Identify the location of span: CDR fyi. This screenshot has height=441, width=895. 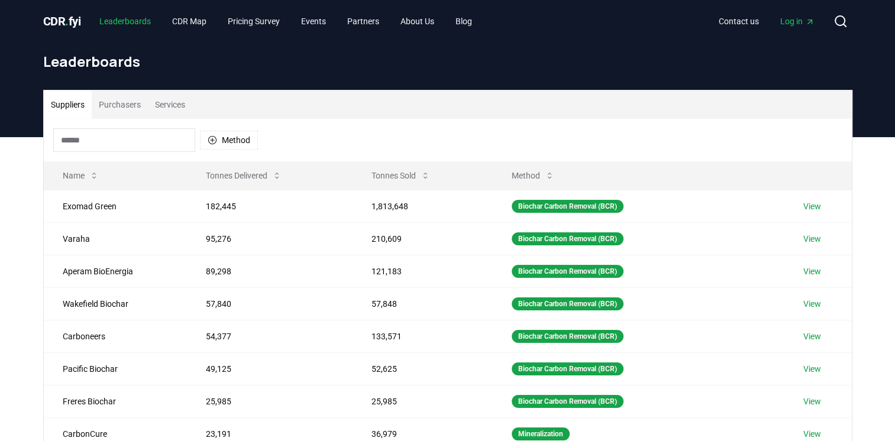
(62, 21).